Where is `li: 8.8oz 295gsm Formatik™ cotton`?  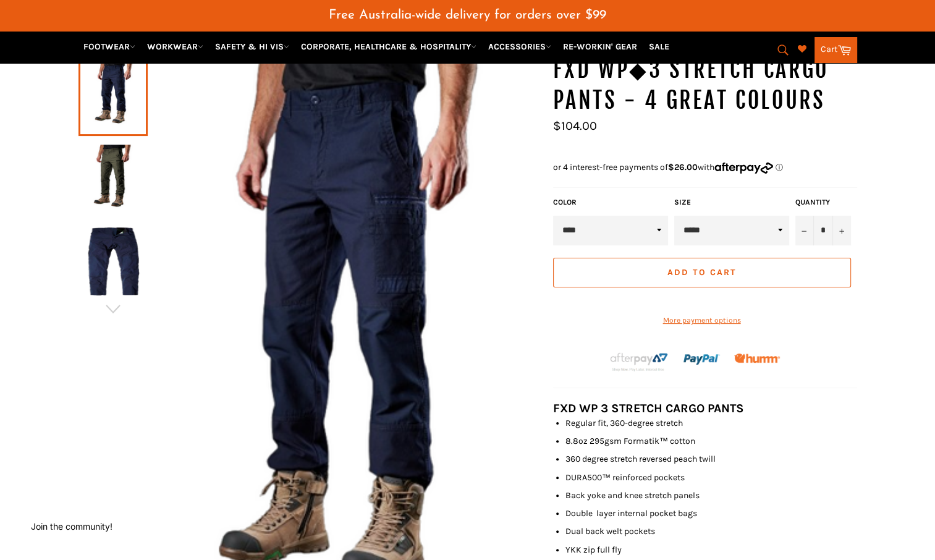
li: 8.8oz 295gsm Formatik™ cotton is located at coordinates (712, 440).